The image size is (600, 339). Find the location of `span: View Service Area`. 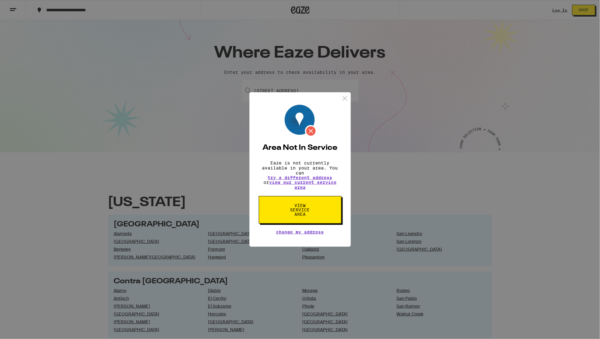

span: View Service Area is located at coordinates (300, 210).